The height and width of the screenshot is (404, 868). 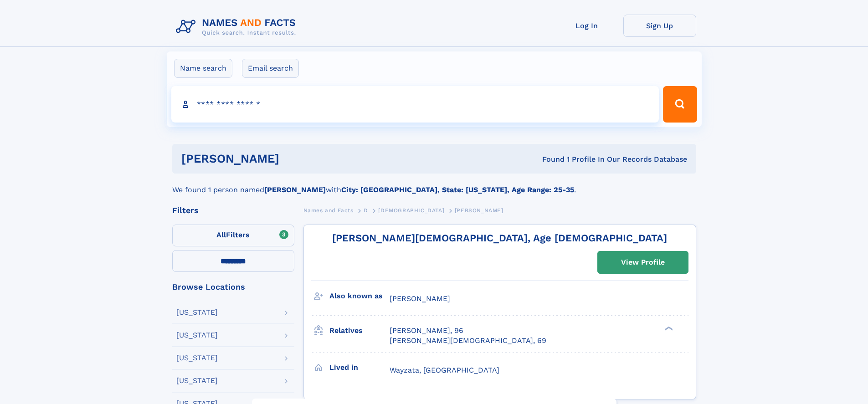 What do you see at coordinates (233, 236) in the screenshot?
I see `label: Filters` at bounding box center [233, 236].